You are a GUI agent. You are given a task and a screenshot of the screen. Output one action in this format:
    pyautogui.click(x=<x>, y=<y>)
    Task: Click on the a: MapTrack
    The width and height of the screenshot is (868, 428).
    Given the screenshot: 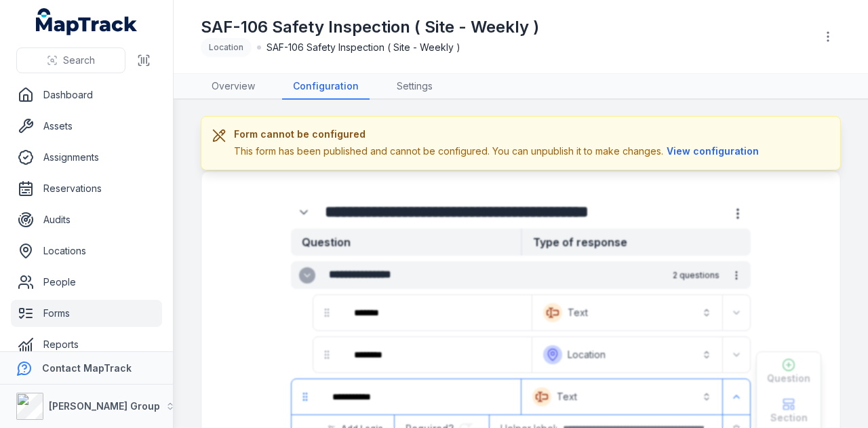 What is the action you would take?
    pyautogui.click(x=87, y=22)
    